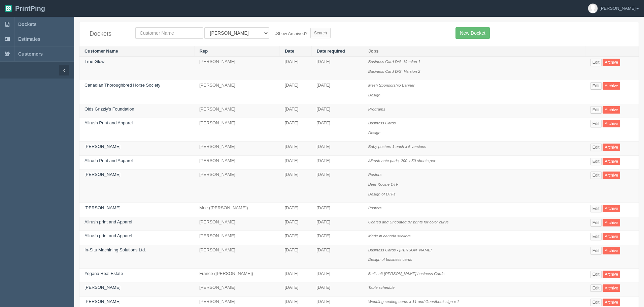 This screenshot has height=307, width=644. What do you see at coordinates (383, 123) in the screenshot?
I see `i: Business Cards` at bounding box center [383, 123].